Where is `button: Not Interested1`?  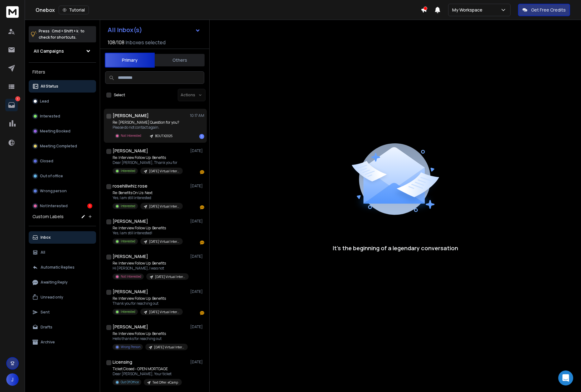 button: Not Interested1 is located at coordinates (63, 206).